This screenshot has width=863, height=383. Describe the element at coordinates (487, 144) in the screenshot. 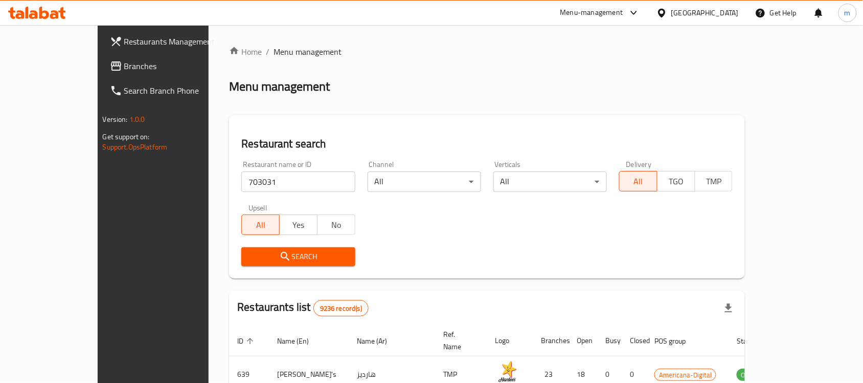

I see `h2: Restaurant search` at that location.